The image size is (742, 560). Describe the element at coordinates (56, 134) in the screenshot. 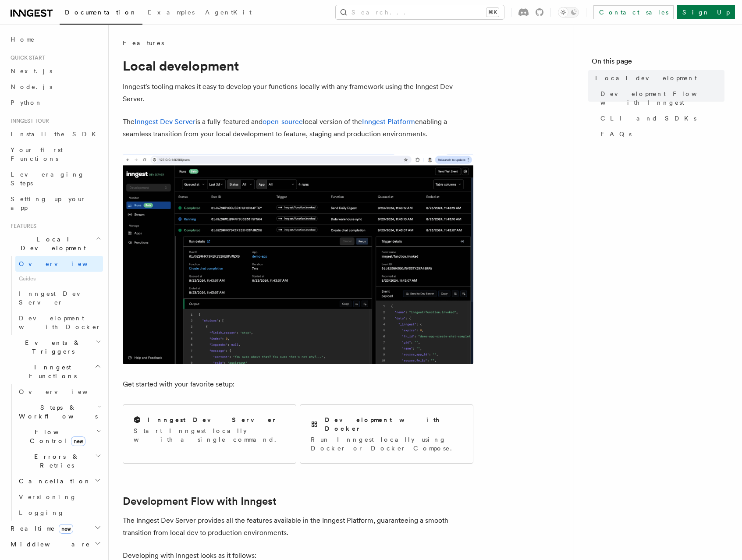

I see `span: Install the SDK` at that location.